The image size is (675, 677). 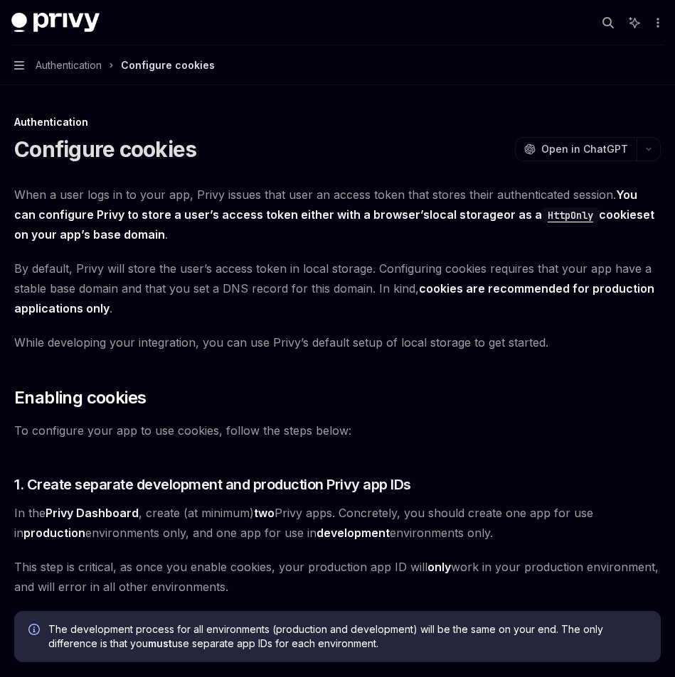 I want to click on strong: only, so click(x=439, y=567).